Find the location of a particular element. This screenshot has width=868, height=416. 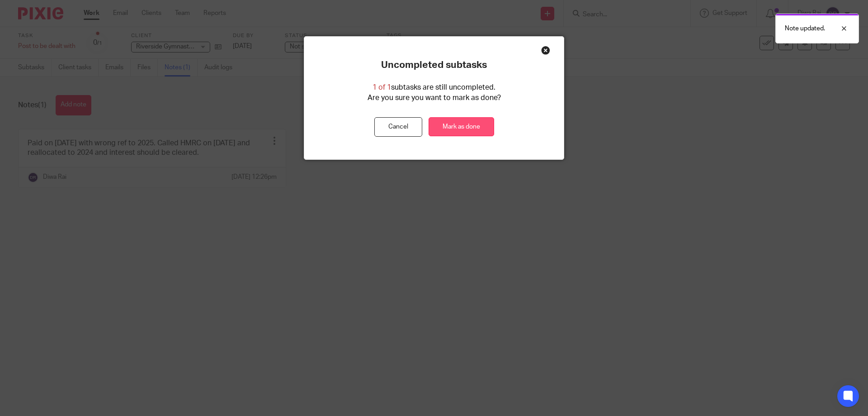

span: 1 of 1 is located at coordinates (382, 87).